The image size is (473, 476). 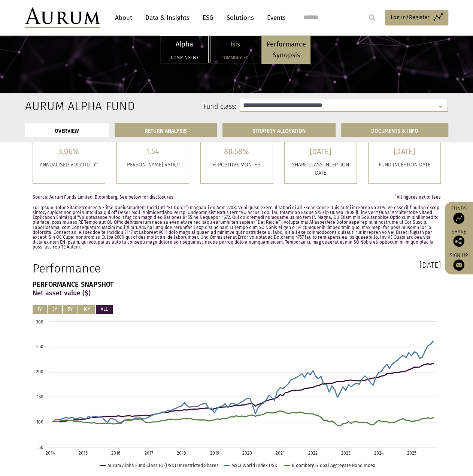 What do you see at coordinates (235, 44) in the screenshot?
I see `p: Isis` at bounding box center [235, 44].